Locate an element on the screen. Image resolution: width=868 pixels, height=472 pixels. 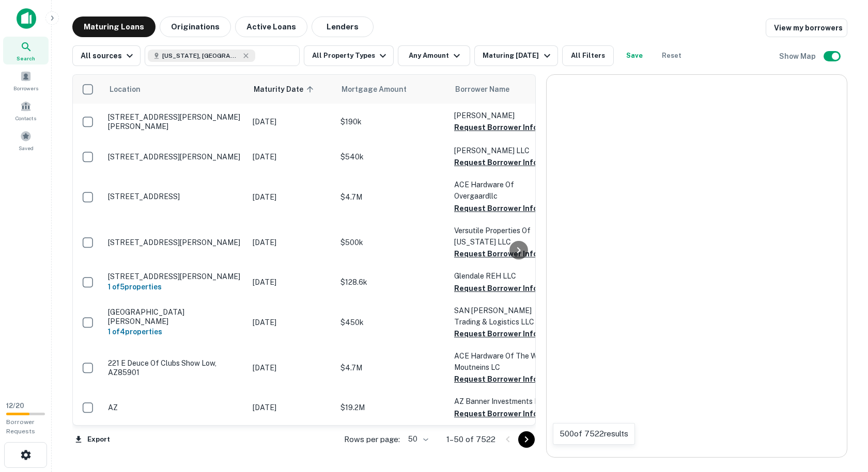
p: $19.2M is located at coordinates (392, 408).